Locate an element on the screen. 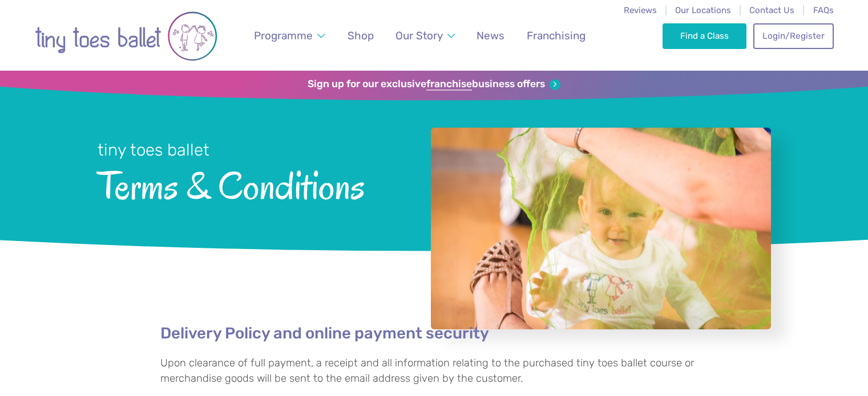 The height and width of the screenshot is (396, 868). span: Shop is located at coordinates (361, 35).